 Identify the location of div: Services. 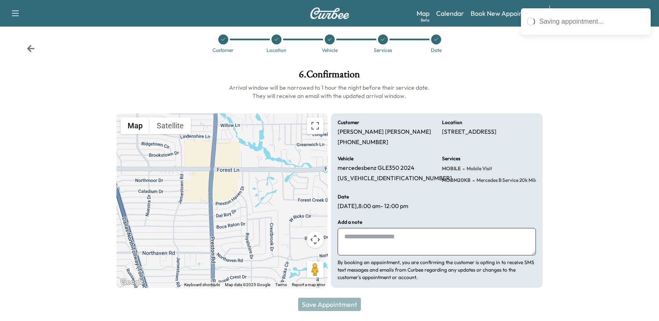
(383, 50).